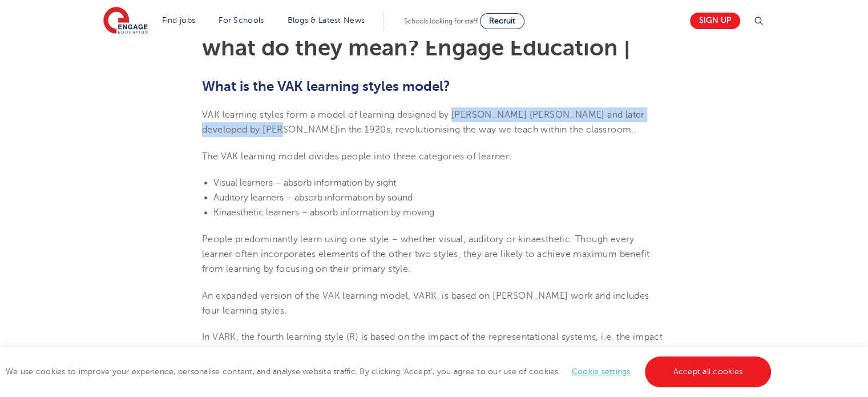 The height and width of the screenshot is (397, 868). Describe the element at coordinates (241, 20) in the screenshot. I see `a: For Schools` at that location.